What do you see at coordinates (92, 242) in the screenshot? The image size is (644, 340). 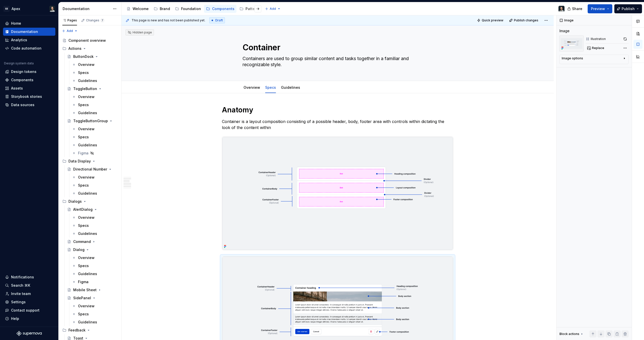 I see `a: Command` at bounding box center [92, 242].